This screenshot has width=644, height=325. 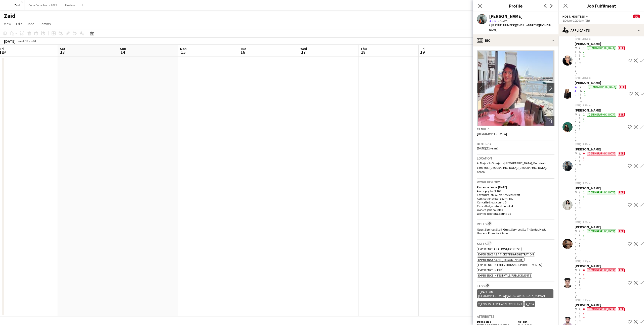 What do you see at coordinates (422, 49) in the screenshot?
I see `span: Fri` at bounding box center [422, 49].